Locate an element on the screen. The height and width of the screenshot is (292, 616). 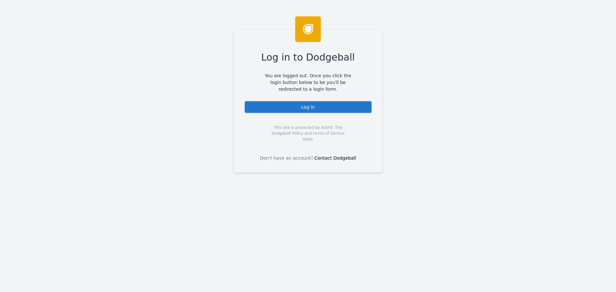
span: You are logged out. Once you click the login button below to be you'll be redirected to a login f... is located at coordinates (308, 83).